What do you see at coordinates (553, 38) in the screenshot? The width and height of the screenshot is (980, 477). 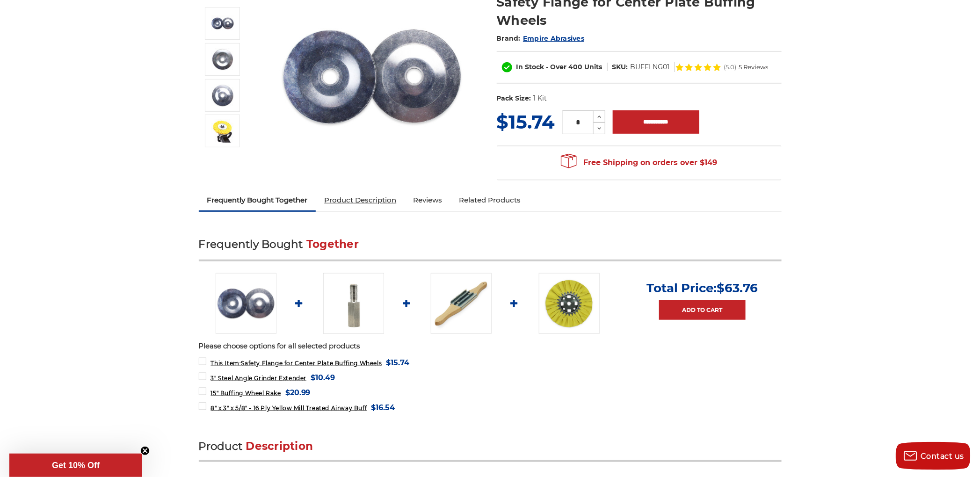 I see `a: Empire Abrasives` at bounding box center [553, 38].